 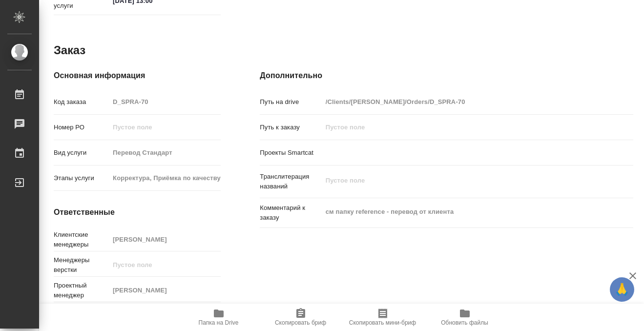 What do you see at coordinates (465, 323) in the screenshot?
I see `span: Обновить файлы` at bounding box center [465, 323].